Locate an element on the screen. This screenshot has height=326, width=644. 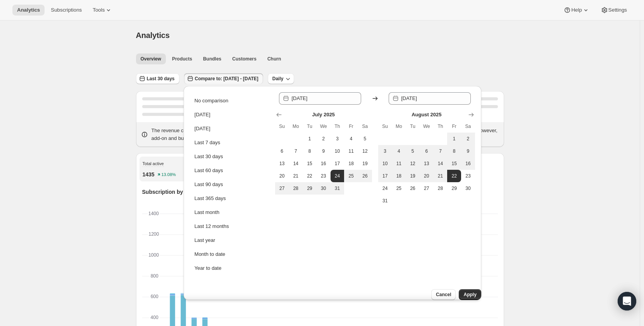
span: Th is located at coordinates (441, 126).